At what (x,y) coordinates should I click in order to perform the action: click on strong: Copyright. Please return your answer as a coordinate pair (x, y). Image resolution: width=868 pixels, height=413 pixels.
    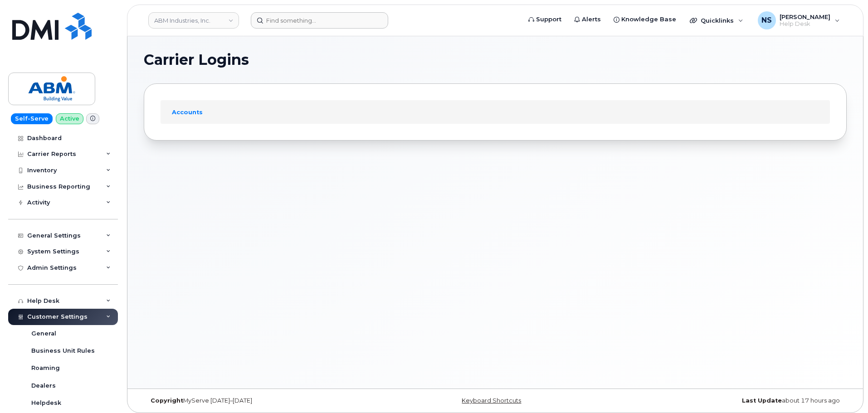
    Looking at the image, I should click on (167, 400).